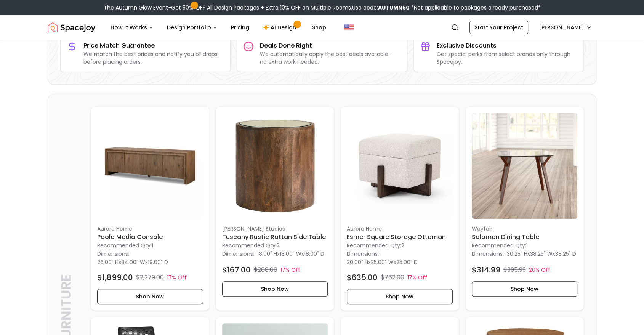 The image size is (644, 335). What do you see at coordinates (400, 208) in the screenshot?
I see `a: Esmer Square Storage Ottoman imageAurora HomeEsmer Square Storage OttomanRecommended Qty:2Dimensi...` at bounding box center [400, 208].